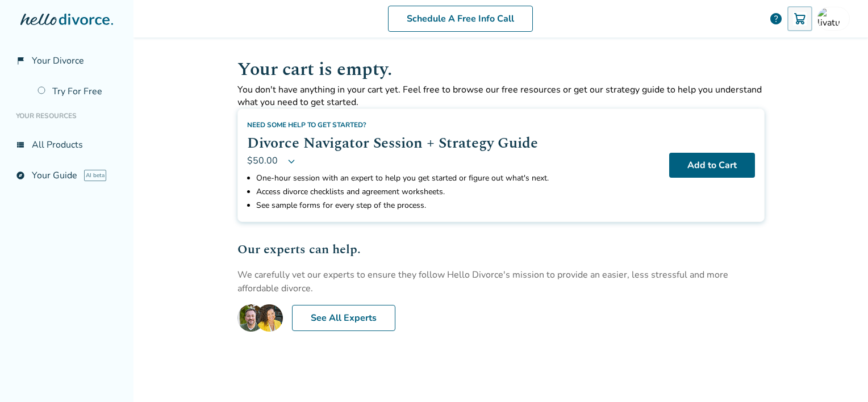 The image size is (868, 402). Describe the element at coordinates (20, 176) in the screenshot. I see `span: explore` at that location.